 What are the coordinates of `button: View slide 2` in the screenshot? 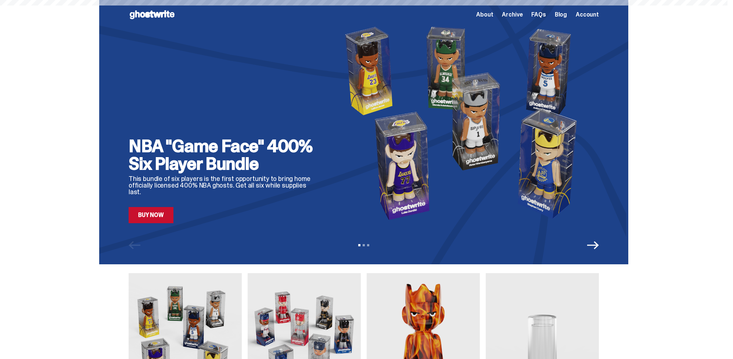 It's located at (364, 245).